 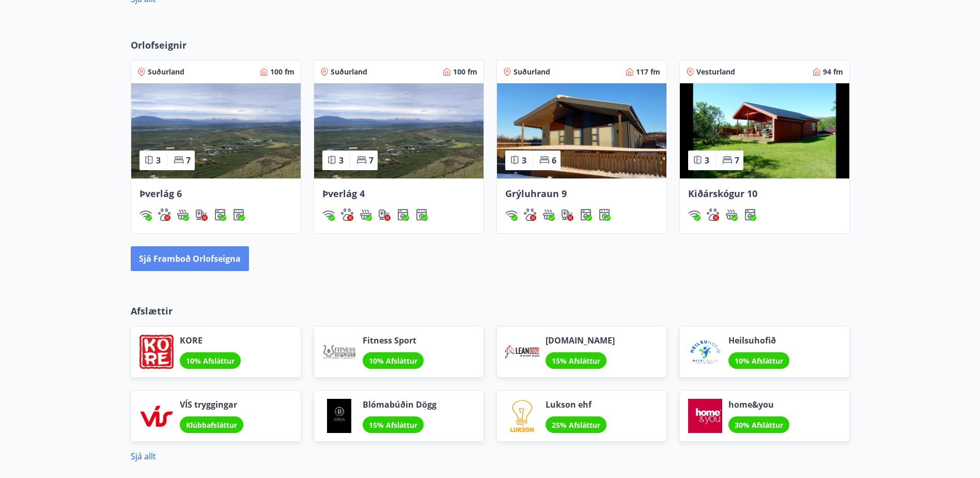 I want to click on span: KORE, so click(x=210, y=340).